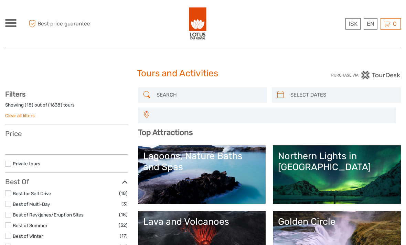 This screenshot has width=406, height=245. I want to click on a: Best of Multi-Day, so click(31, 204).